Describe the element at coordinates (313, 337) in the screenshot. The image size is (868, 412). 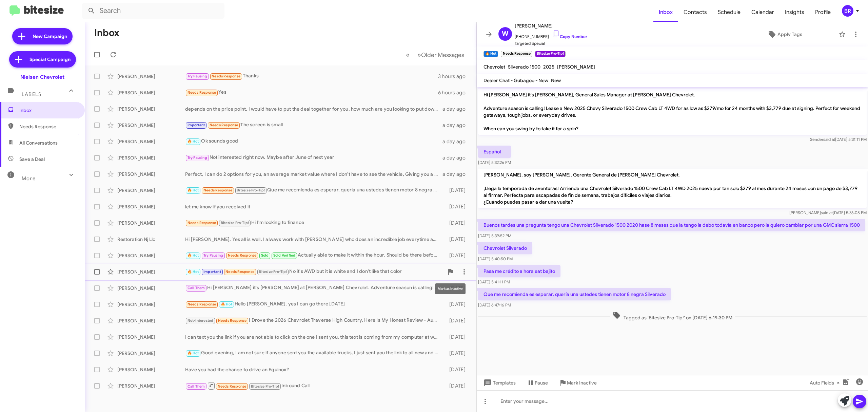
I see `div: I can text you the link if you are not able to click on the one I sent you, this text is coming f...` at that location.